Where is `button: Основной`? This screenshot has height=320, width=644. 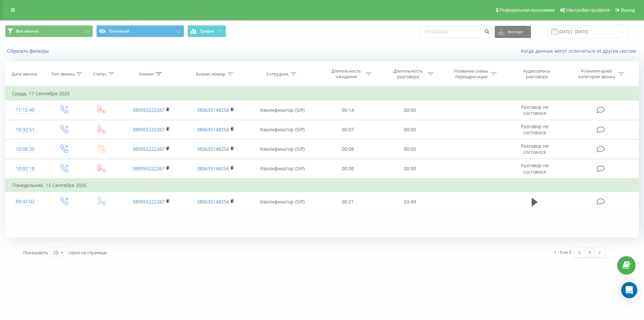
button: Основной is located at coordinates (140, 31).